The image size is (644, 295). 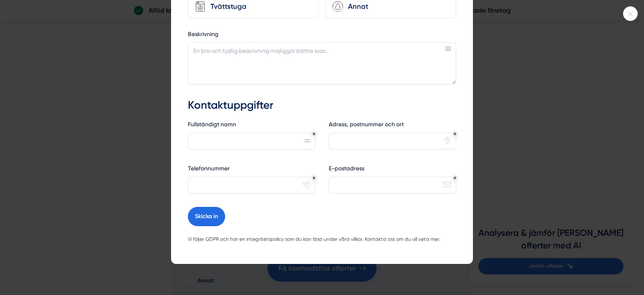 I want to click on p: Vi följer GDPR och har en integritetspolicy som du kan läsa under våra villkor. Kontakta oss om d..., so click(x=322, y=240).